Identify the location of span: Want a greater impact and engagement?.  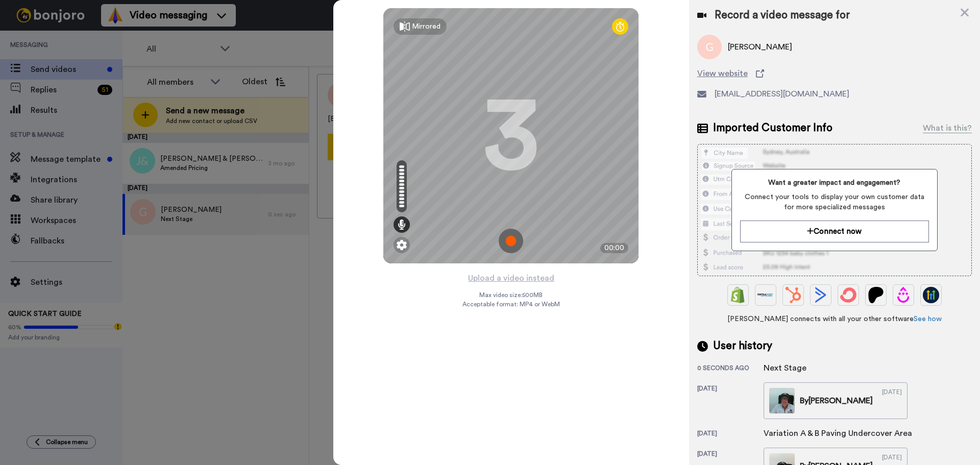
(834, 183).